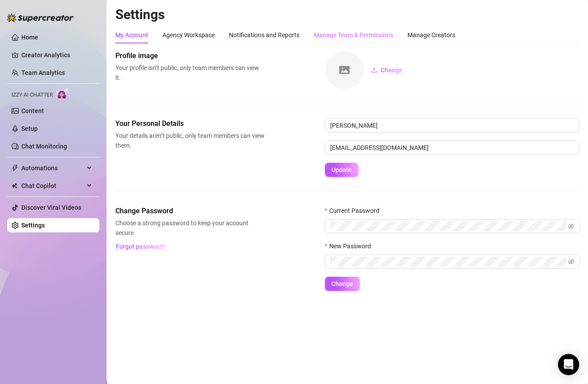 The image size is (588, 384). What do you see at coordinates (15, 168) in the screenshot?
I see `span: thunderbolt` at bounding box center [15, 168].